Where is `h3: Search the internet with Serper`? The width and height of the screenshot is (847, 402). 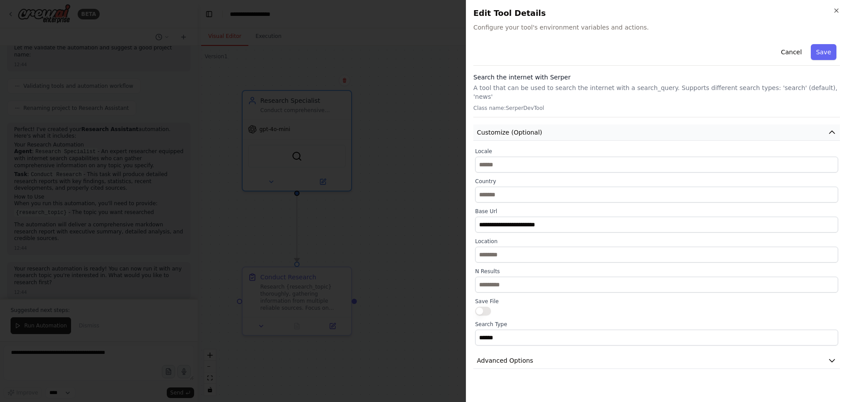
h3: Search the internet with Serper is located at coordinates (656, 77).